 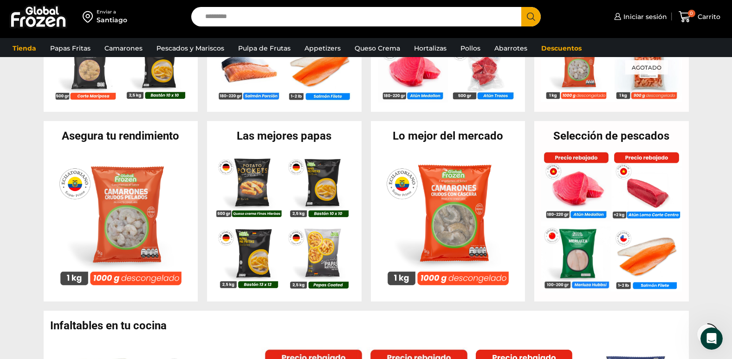 What do you see at coordinates (531, 17) in the screenshot?
I see `button: Search button` at bounding box center [531, 17].